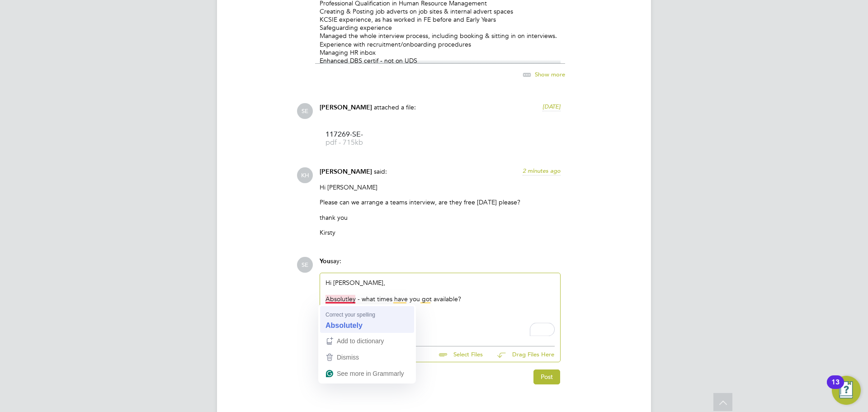 The image size is (868, 412). What do you see at coordinates (440, 316) in the screenshot?
I see `div: Thank you` at bounding box center [440, 316].